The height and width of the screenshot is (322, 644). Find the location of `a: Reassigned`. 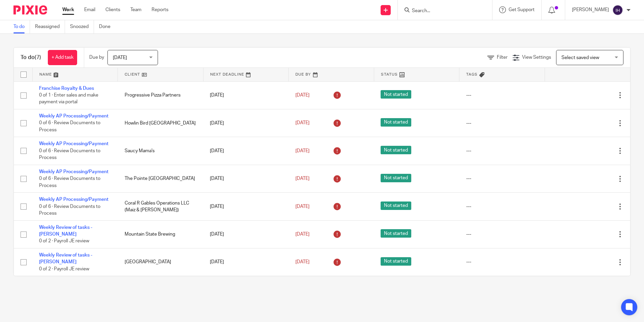

a: Reassigned is located at coordinates (50, 27).